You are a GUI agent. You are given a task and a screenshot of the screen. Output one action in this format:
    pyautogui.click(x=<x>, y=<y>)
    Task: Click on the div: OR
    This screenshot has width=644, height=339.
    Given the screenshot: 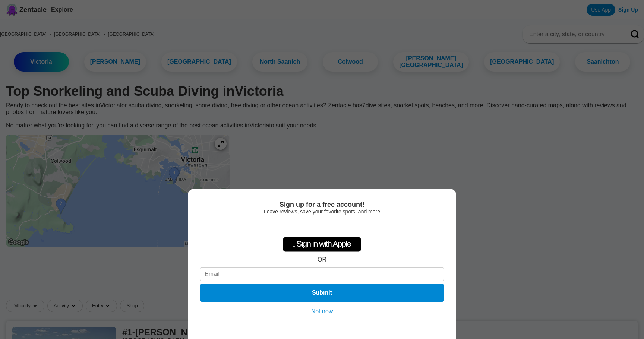 What is the action you would take?
    pyautogui.click(x=322, y=260)
    